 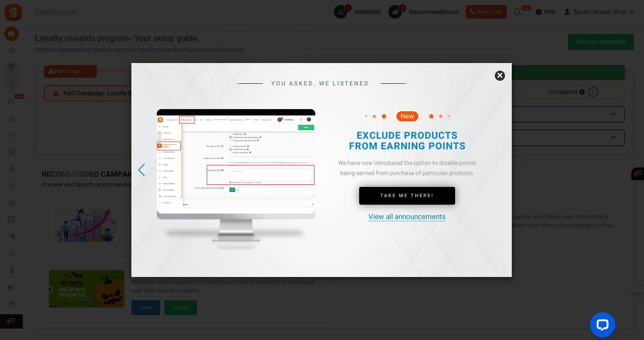 I want to click on div: We have now introduced the option to disable points being earned from purchase of particular prod..., so click(x=407, y=168).